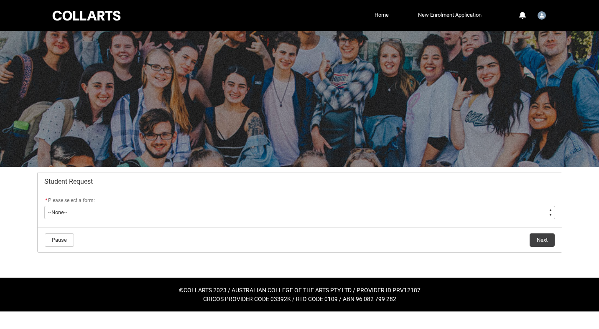  I want to click on span: Student Request, so click(69, 182).